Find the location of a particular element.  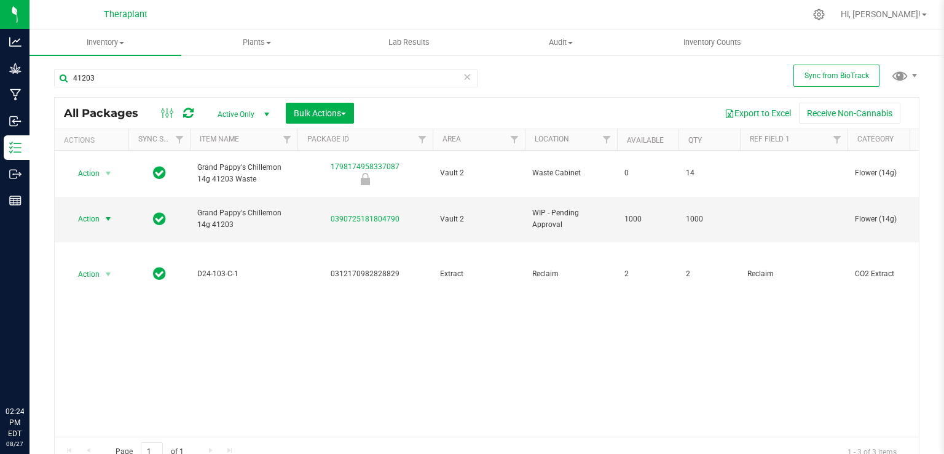

span: 14 is located at coordinates (709, 173).